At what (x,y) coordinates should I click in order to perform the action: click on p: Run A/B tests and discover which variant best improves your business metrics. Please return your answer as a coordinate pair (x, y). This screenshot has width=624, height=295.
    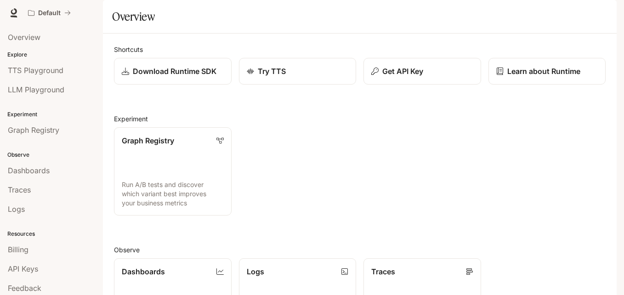
    Looking at the image, I should click on (173, 194).